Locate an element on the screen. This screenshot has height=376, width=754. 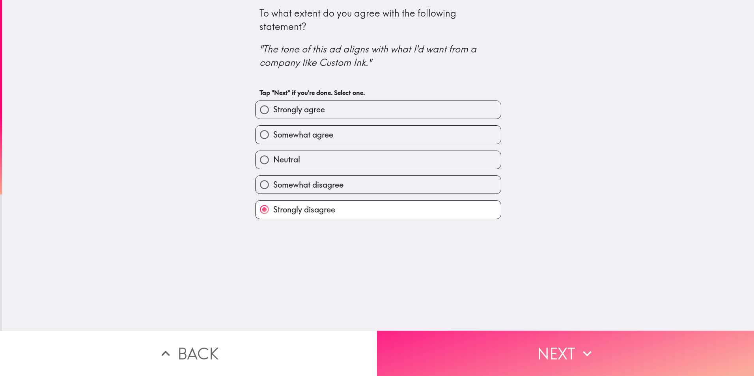
button: Somewhat agree is located at coordinates (378, 134).